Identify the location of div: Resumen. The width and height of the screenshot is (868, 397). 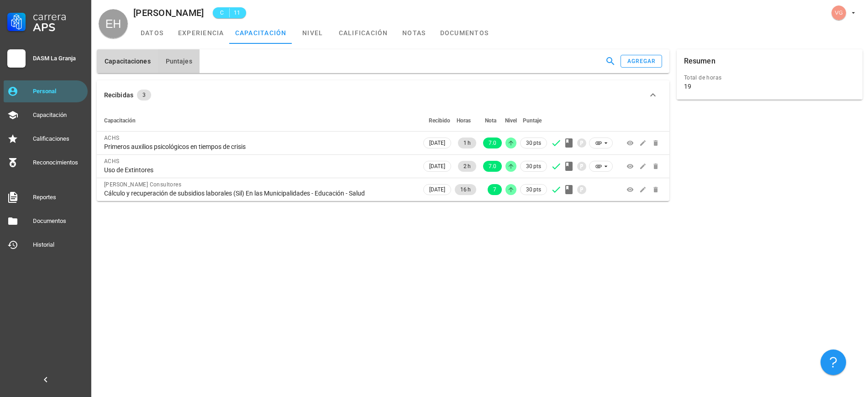
(699, 61).